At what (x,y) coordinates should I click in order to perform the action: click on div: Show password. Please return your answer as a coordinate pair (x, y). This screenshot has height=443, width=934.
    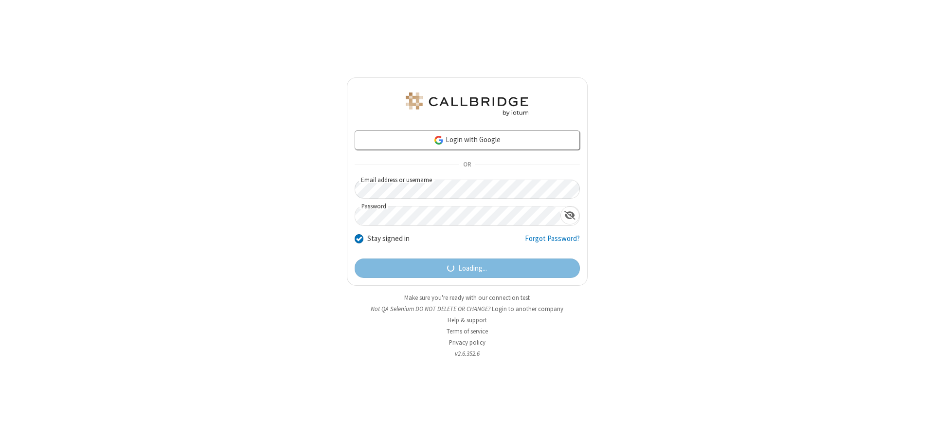
    Looking at the image, I should click on (570, 215).